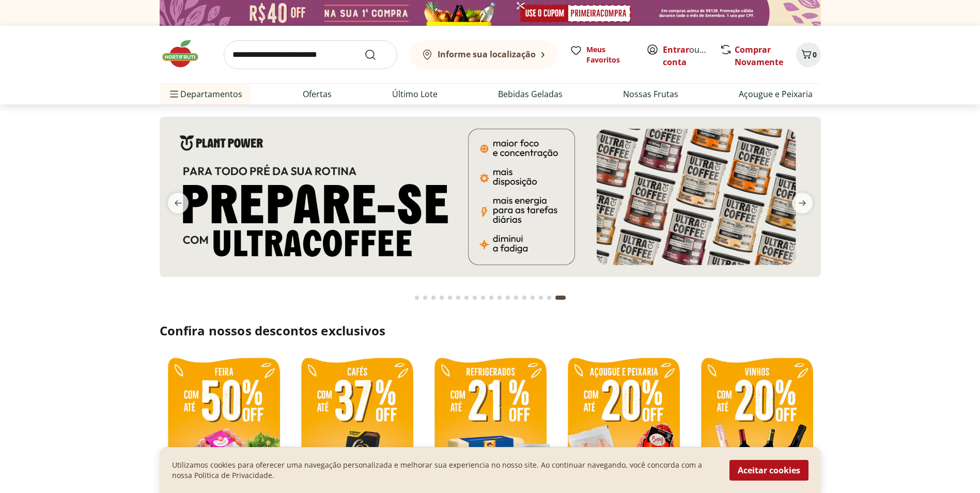  I want to click on a: Entrar, so click(675, 49).